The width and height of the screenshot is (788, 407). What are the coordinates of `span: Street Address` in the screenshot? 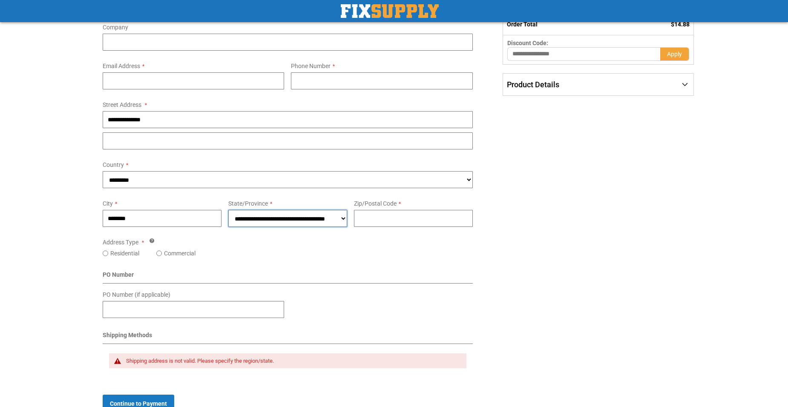 It's located at (122, 105).